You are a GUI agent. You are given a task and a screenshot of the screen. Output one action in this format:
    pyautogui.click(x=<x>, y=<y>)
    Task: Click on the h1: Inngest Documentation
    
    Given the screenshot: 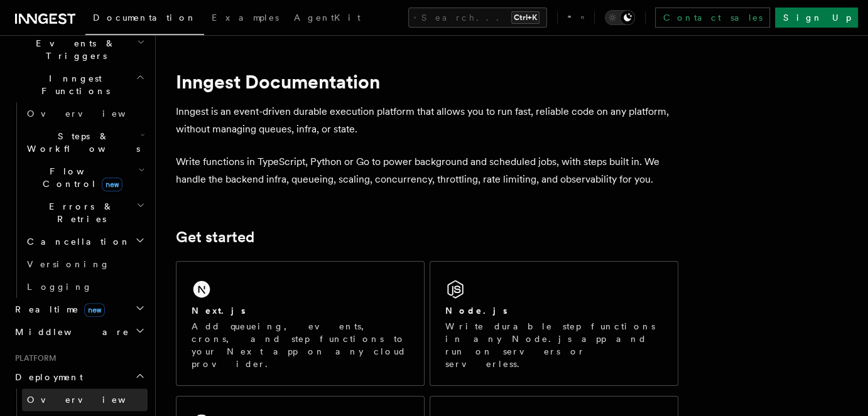 What is the action you would take?
    pyautogui.click(x=427, y=81)
    